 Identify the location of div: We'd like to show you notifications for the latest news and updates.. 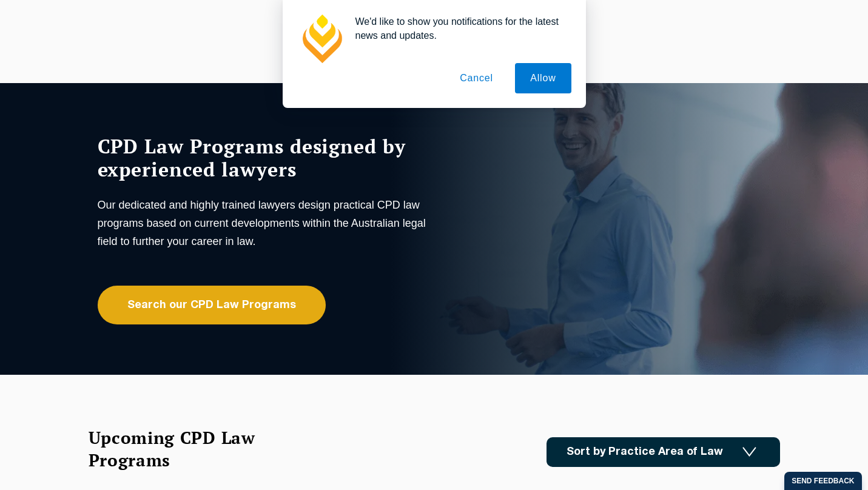
(459, 28).